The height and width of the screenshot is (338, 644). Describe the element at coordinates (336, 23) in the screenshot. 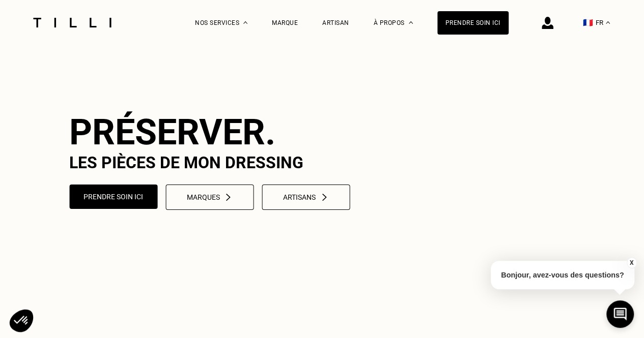

I see `div: Artisan` at that location.